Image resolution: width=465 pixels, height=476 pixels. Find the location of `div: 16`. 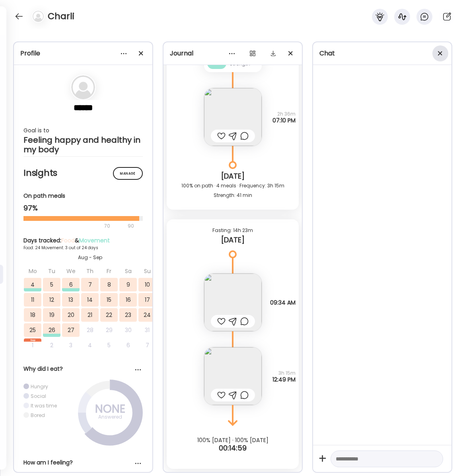

div: 16 is located at coordinates (128, 299).